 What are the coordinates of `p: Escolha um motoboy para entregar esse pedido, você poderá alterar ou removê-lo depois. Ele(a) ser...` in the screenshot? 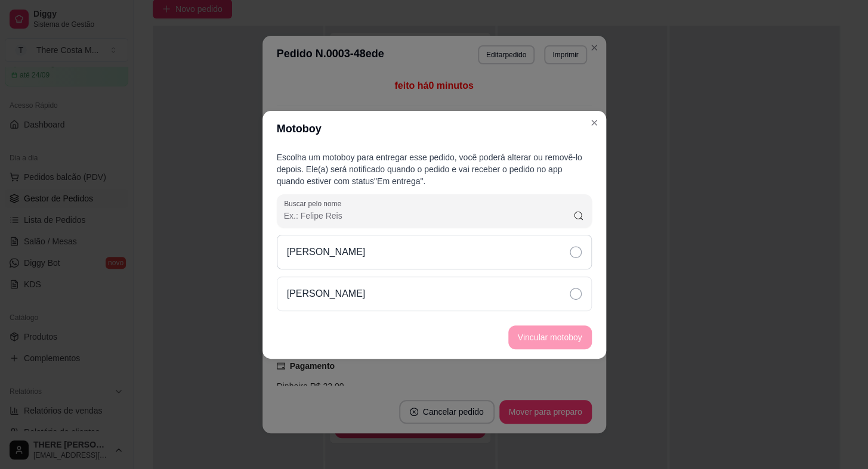 It's located at (434, 169).